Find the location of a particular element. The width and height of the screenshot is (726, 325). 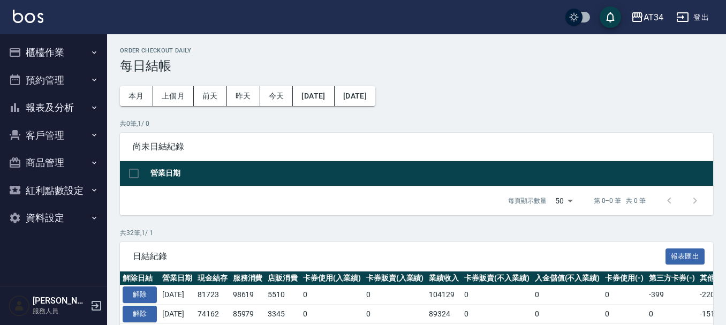

button: 商品管理 is located at coordinates (54, 163).